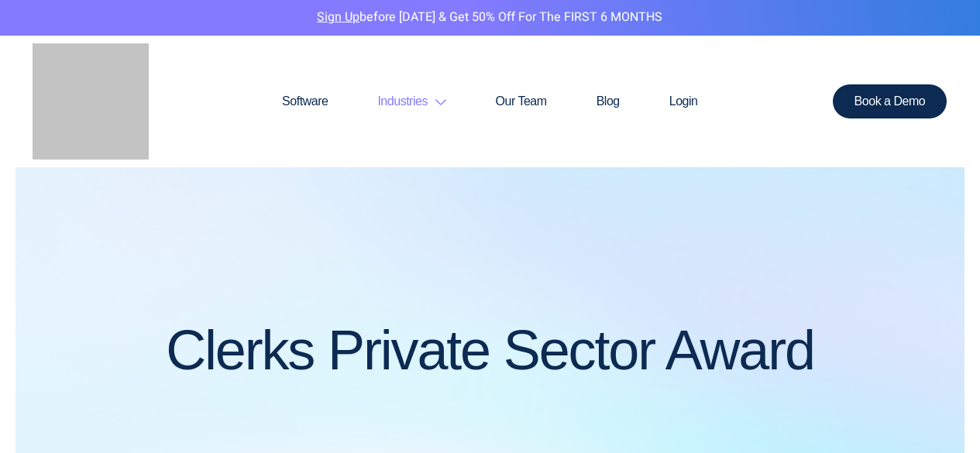  I want to click on a: Blog, so click(607, 101).